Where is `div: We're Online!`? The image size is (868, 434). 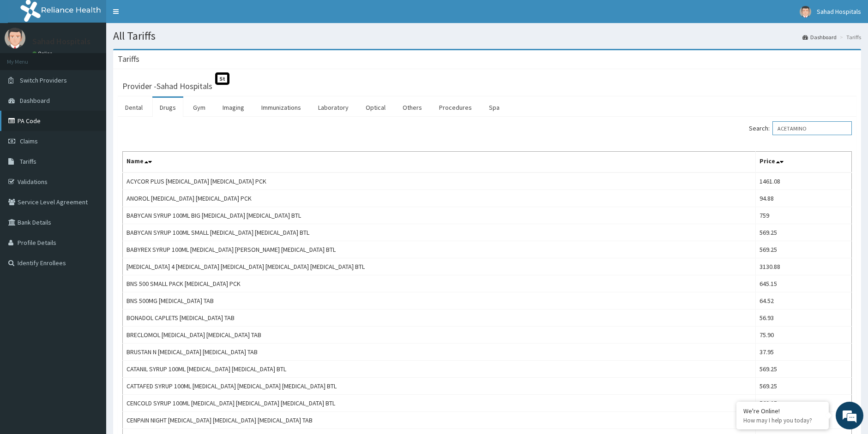 div: We're Online! is located at coordinates (783, 411).